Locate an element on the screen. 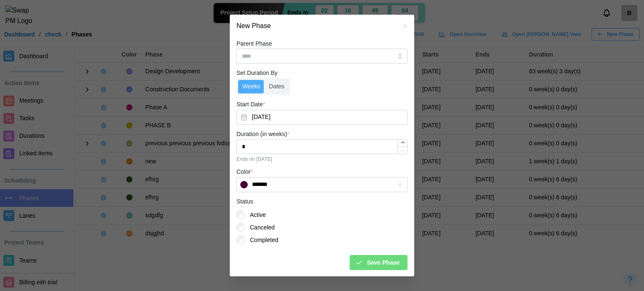 The width and height of the screenshot is (644, 291). div: Status is located at coordinates (245, 202).